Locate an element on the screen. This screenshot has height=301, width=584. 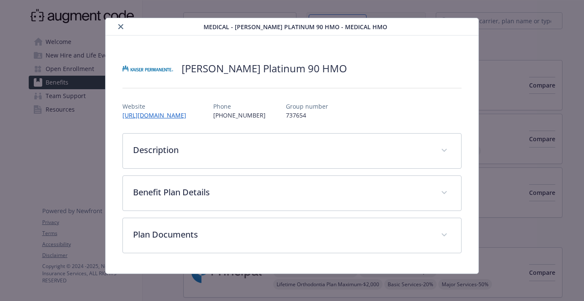
div: details for plan Medical - Kaiser Platinum 90 HMO - Medical HMO is located at coordinates (292, 146).